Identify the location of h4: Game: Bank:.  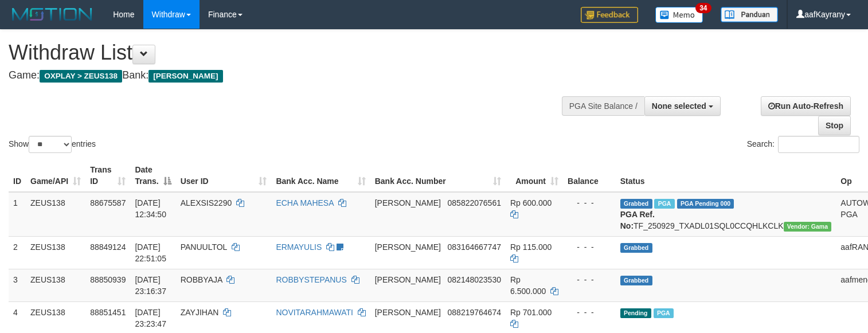
(288, 75).